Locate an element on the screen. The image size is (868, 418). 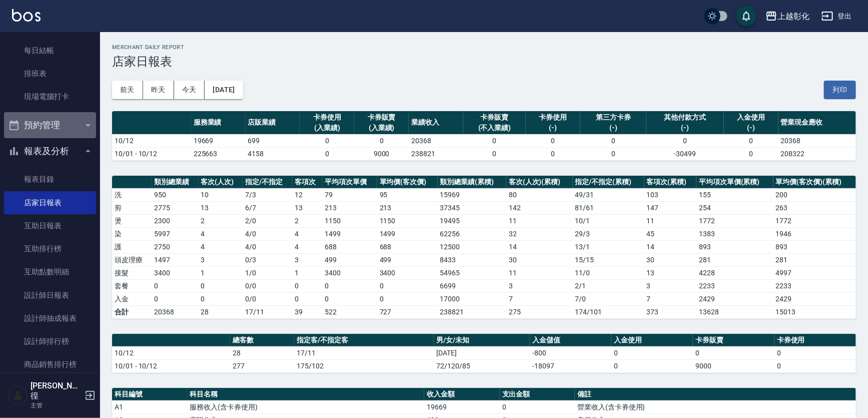
td: 79 is located at coordinates (349, 195).